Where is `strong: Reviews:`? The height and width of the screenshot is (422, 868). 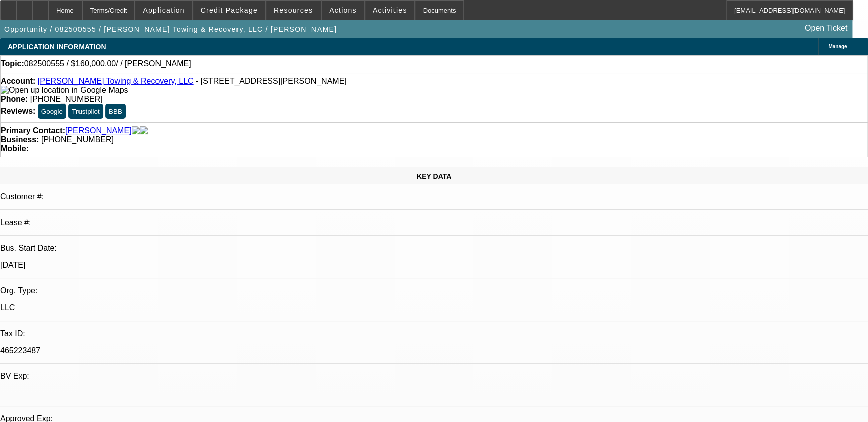 strong: Reviews: is located at coordinates (18, 110).